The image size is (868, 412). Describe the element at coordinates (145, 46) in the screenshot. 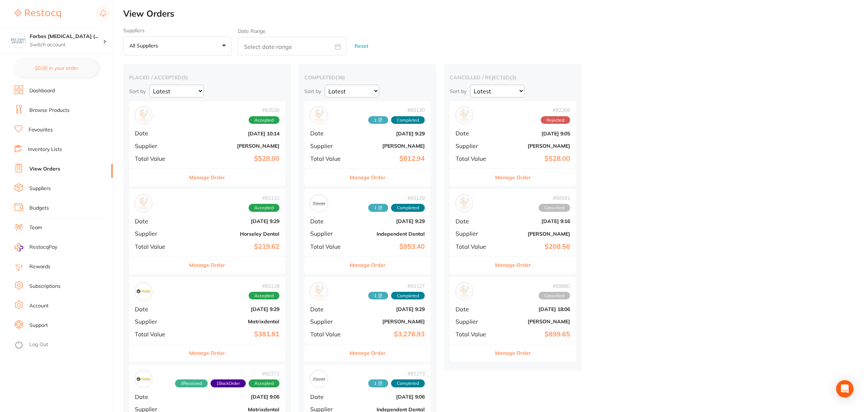

I see `p: All suppliers` at that location.